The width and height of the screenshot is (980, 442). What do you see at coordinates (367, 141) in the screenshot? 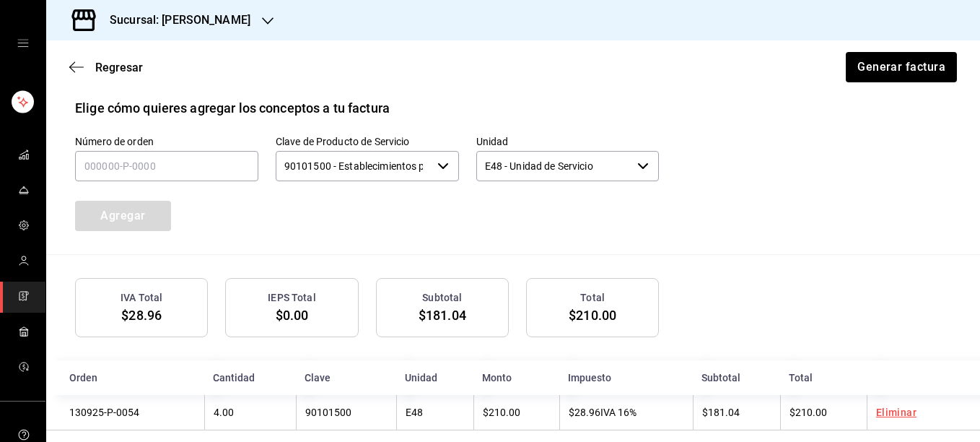
I see `label: Clave de Producto de Servicio` at bounding box center [367, 141].